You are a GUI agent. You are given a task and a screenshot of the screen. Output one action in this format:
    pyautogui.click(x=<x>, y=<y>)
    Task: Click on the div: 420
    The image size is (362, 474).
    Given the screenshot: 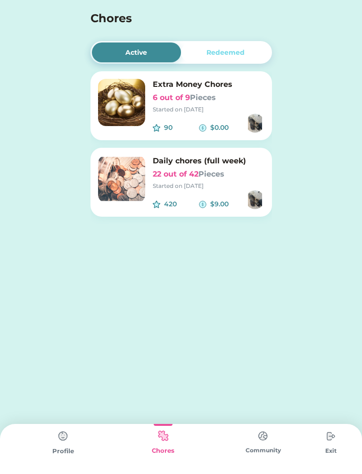 What is the action you would take?
    pyautogui.click(x=182, y=204)
    